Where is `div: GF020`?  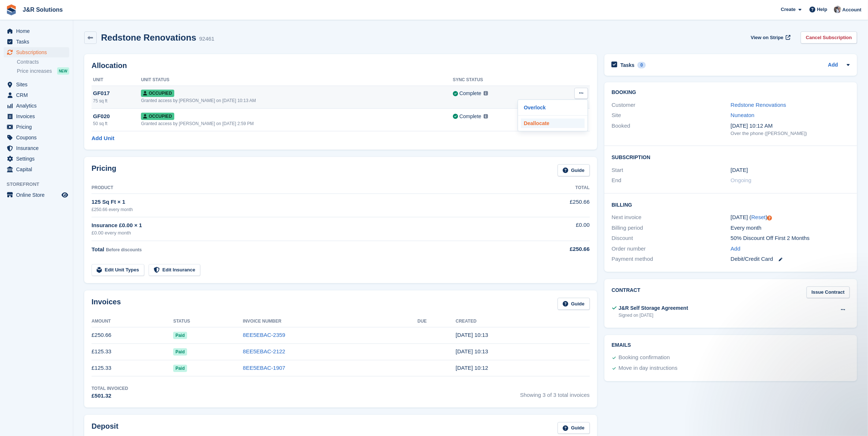 div: GF020 is located at coordinates (117, 116).